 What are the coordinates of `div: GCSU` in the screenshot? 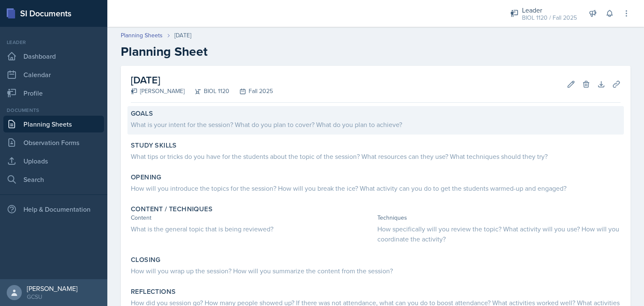 It's located at (52, 297).